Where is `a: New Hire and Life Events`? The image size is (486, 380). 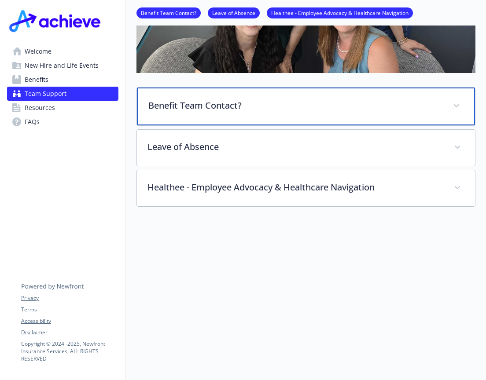 a: New Hire and Life Events is located at coordinates (62, 66).